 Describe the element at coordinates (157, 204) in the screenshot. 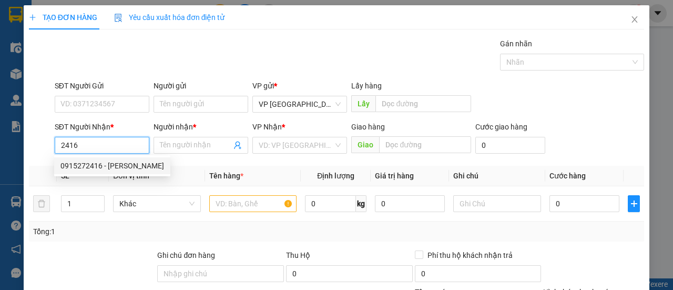

I see `span: Khác` at that location.